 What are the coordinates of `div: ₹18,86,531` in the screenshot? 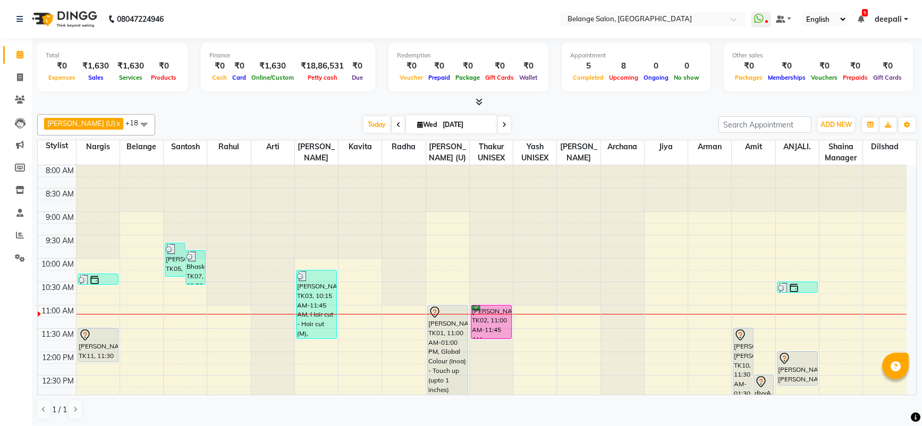 It's located at (322, 66).